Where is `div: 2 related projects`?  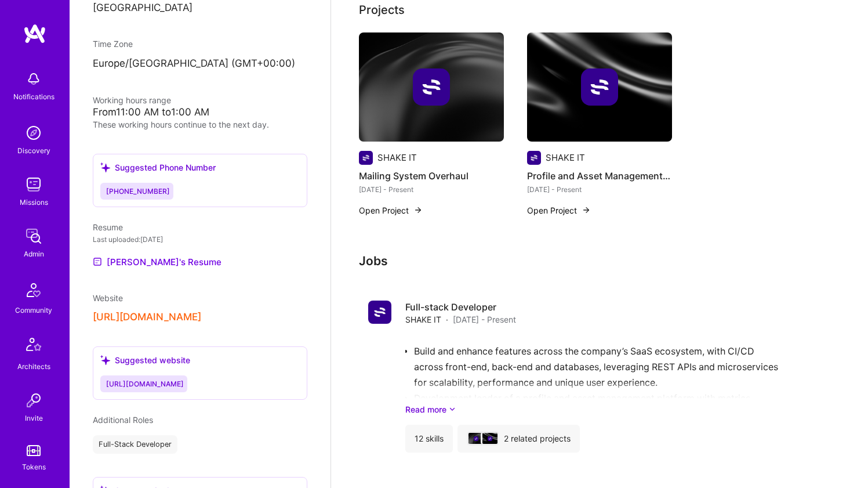
div: 2 related projects is located at coordinates (518, 439).